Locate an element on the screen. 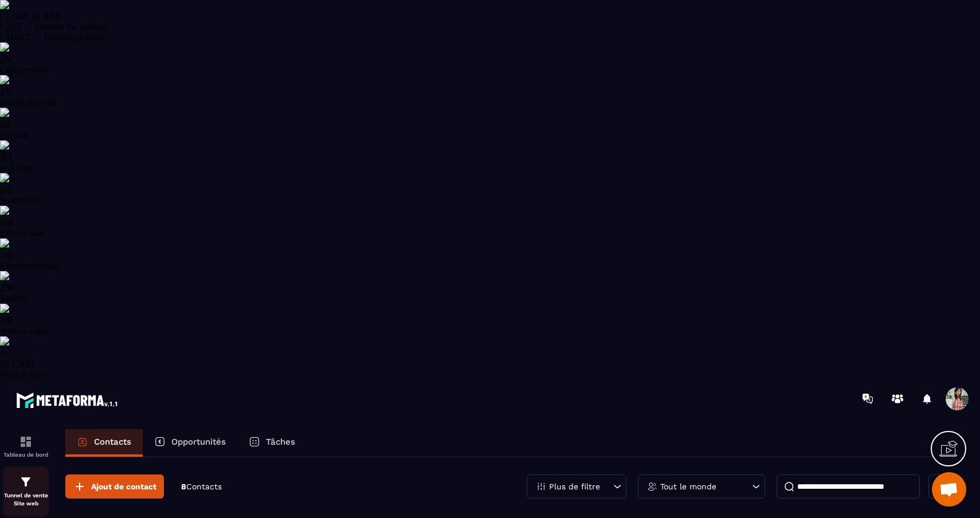 The width and height of the screenshot is (980, 518). p: Opportunités is located at coordinates (198, 442).